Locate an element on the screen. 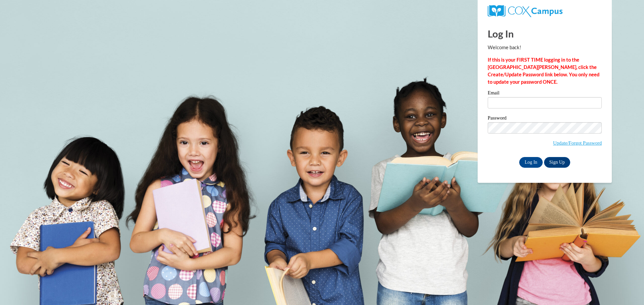  label: Email is located at coordinates (544, 94).